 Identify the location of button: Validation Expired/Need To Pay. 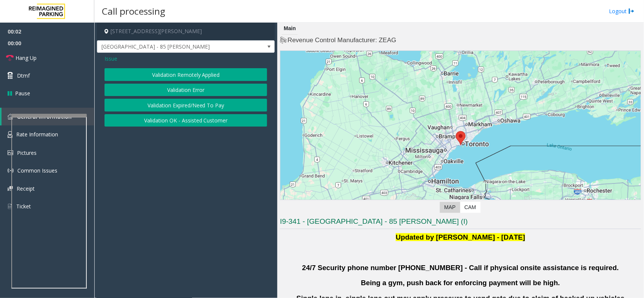
(186, 105).